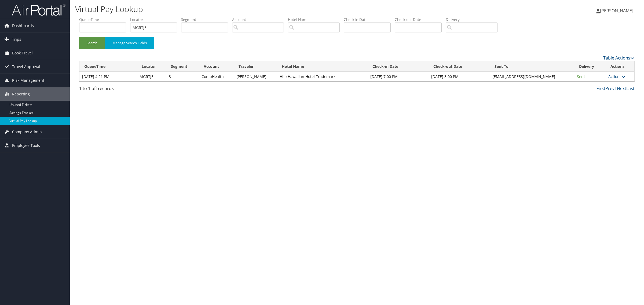 Image resolution: width=644 pixels, height=305 pixels. What do you see at coordinates (92, 43) in the screenshot?
I see `button: Search` at bounding box center [92, 43].